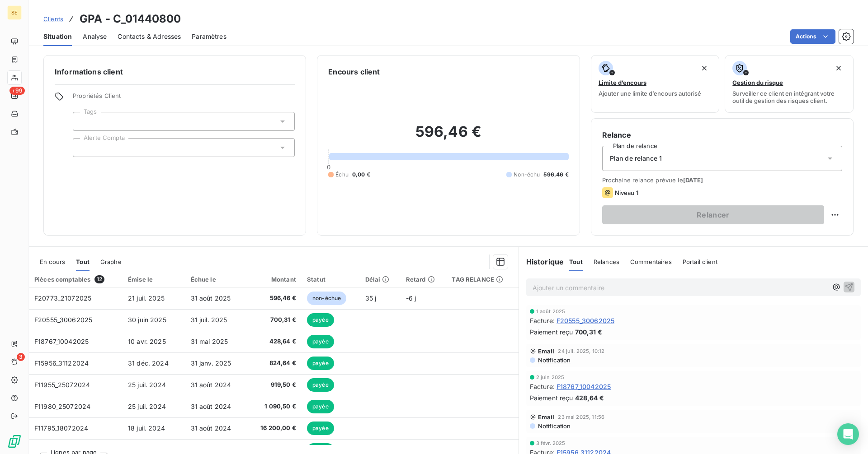 Image resolution: width=868 pixels, height=454 pixels. What do you see at coordinates (274, 385) in the screenshot?
I see `span: 919,50 €` at bounding box center [274, 385].